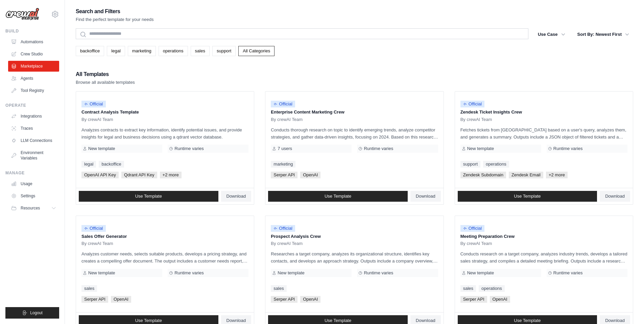 This screenshot has height=324, width=644. What do you see at coordinates (139, 175) in the screenshot?
I see `span: Qdrant API Key` at bounding box center [139, 175].